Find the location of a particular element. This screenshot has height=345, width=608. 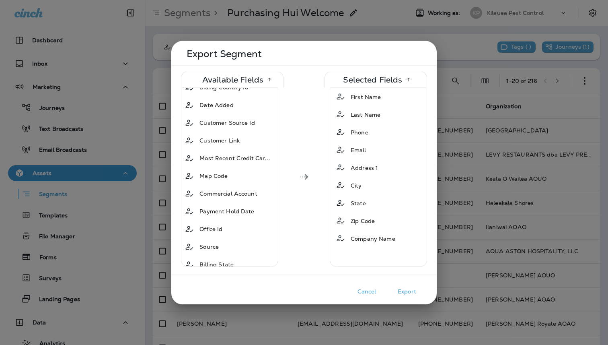

span: Payment Hold Date is located at coordinates (227, 211).